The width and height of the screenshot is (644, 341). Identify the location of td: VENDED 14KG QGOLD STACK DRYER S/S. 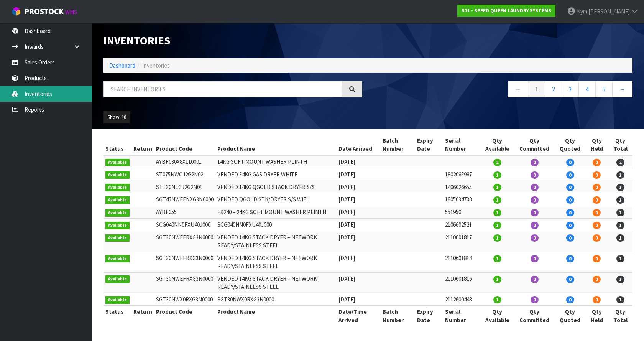
(276, 187).